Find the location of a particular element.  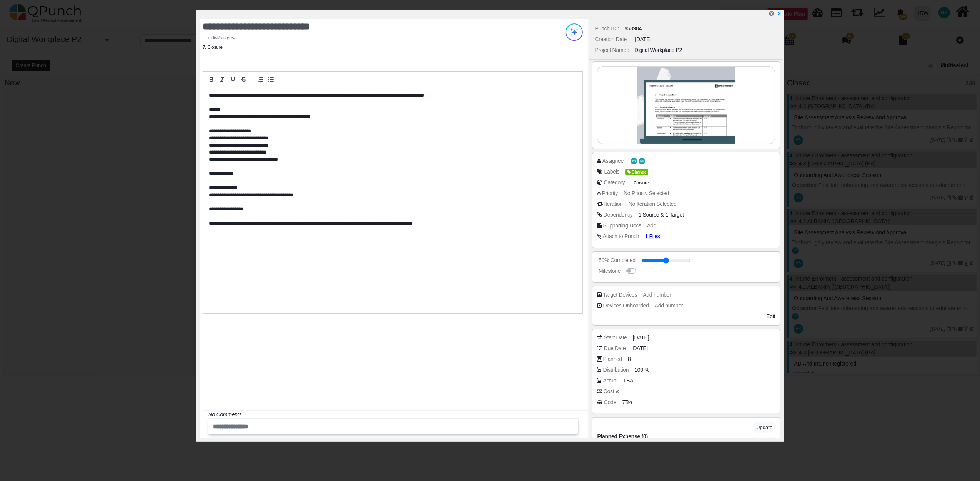

span: Add is located at coordinates (651, 225).